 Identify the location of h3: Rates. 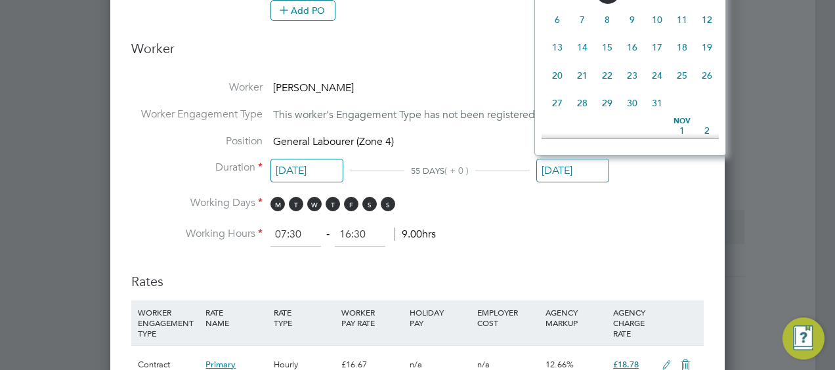
(418, 275).